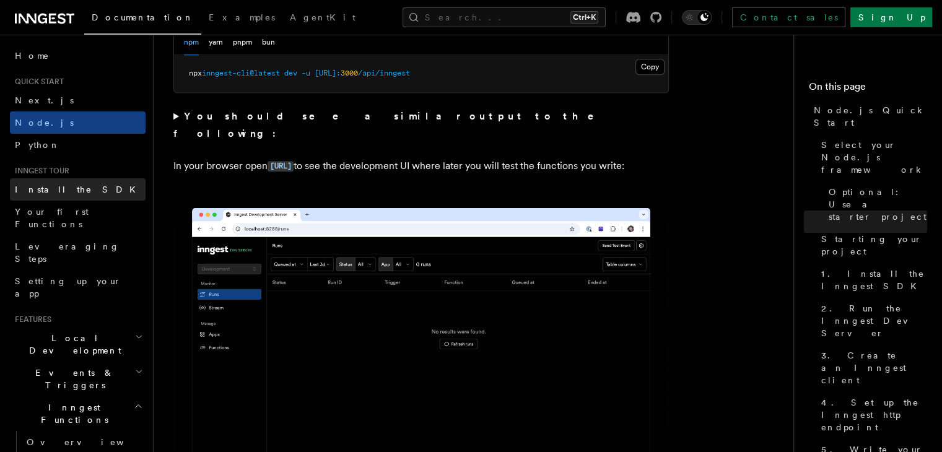 This screenshot has height=452, width=942. Describe the element at coordinates (51, 218) in the screenshot. I see `span: Your first Functions` at that location.